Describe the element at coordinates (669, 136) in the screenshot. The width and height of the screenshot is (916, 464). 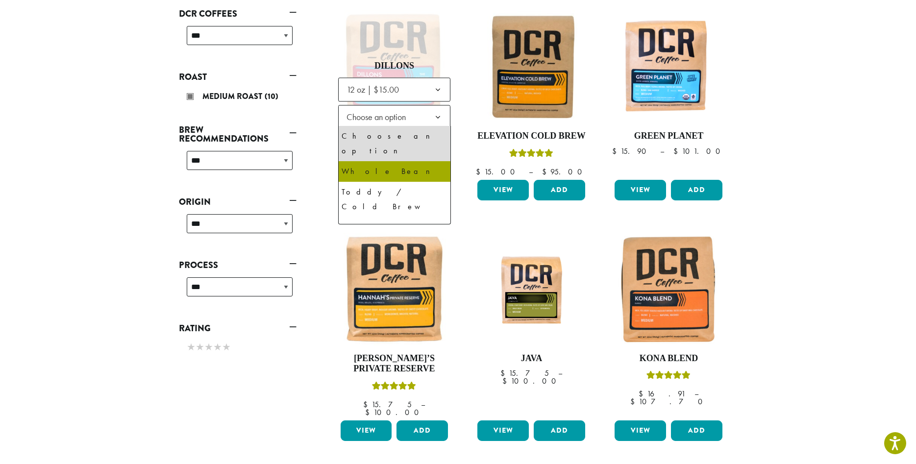
I see `h4: Green Planet` at that location.